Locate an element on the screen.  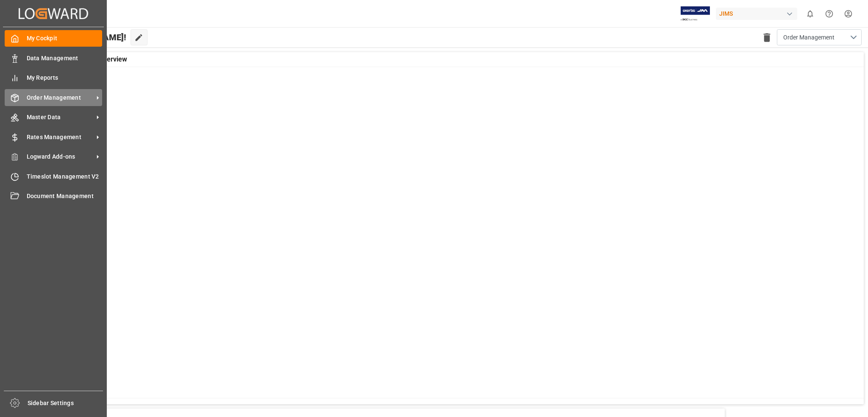
span: Sidebar Settings is located at coordinates (65, 403).